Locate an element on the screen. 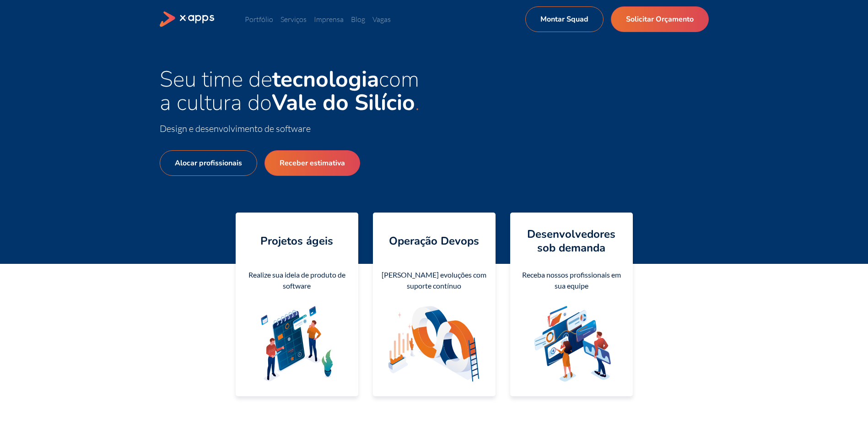  div: Receba nossos profissionais em sua equipe is located at coordinates (571, 280).